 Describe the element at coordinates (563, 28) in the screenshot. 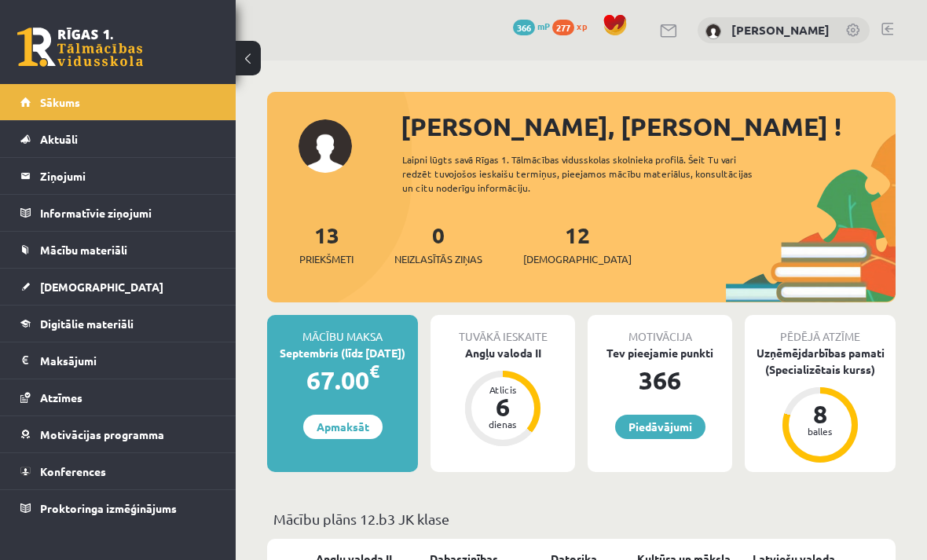

I see `span: 277` at that location.